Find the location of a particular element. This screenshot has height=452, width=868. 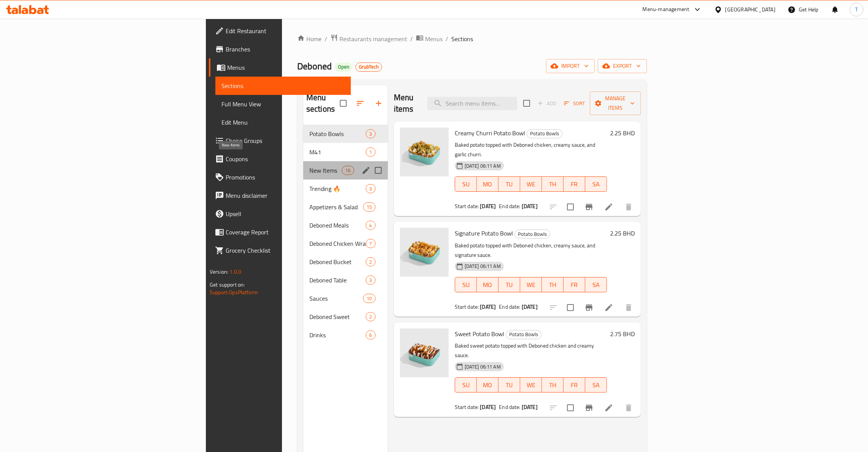

div: Deboned Table3 is located at coordinates (346, 280).